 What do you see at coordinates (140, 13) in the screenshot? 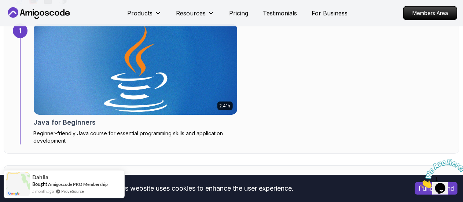
I see `p: Products` at bounding box center [140, 13].